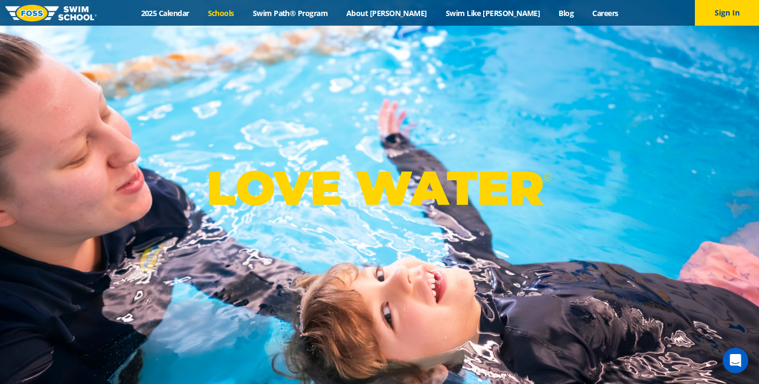 This screenshot has height=384, width=759. What do you see at coordinates (165, 13) in the screenshot?
I see `a: 2025 Calendar` at bounding box center [165, 13].